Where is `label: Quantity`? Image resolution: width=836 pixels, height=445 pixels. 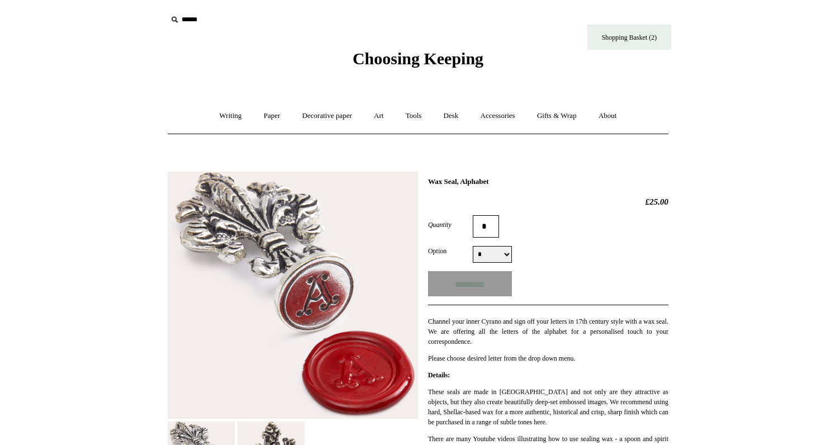
label: Quantity is located at coordinates (451, 225).